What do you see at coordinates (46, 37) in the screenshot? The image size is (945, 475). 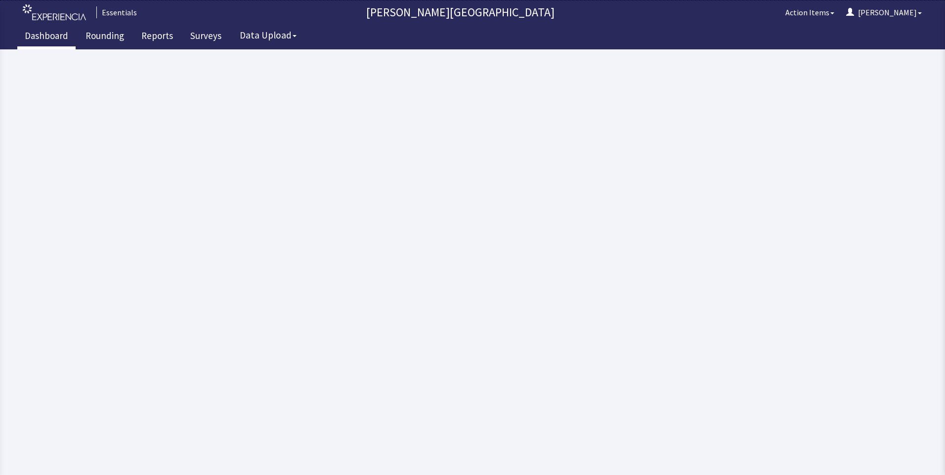 I see `a: Dashboard` at bounding box center [46, 37].